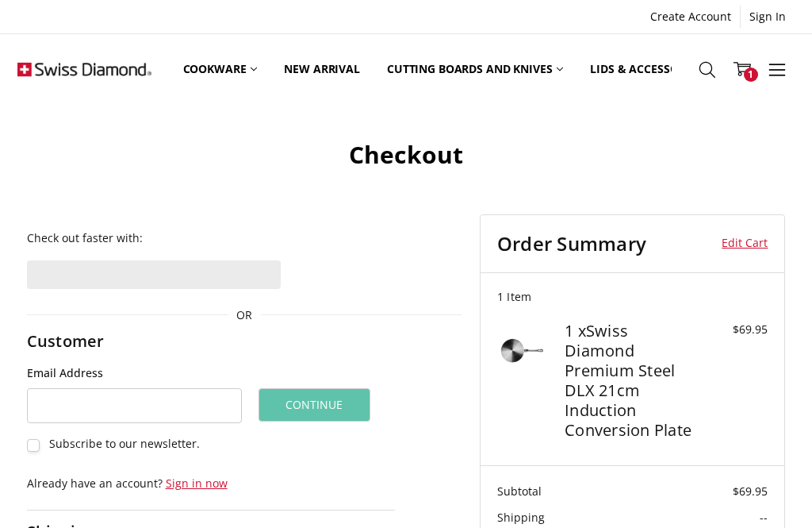 This screenshot has height=528, width=812. Describe the element at coordinates (244, 237) in the screenshot. I see `p: Check out faster with:` at that location.